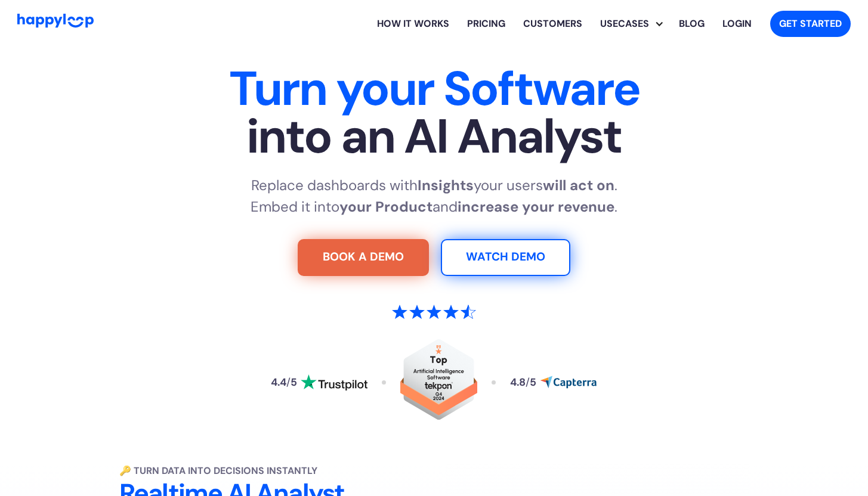 This screenshot has width=868, height=496. I want to click on a: Read reviews about HappyLoop on Tekpon, so click(439, 382).